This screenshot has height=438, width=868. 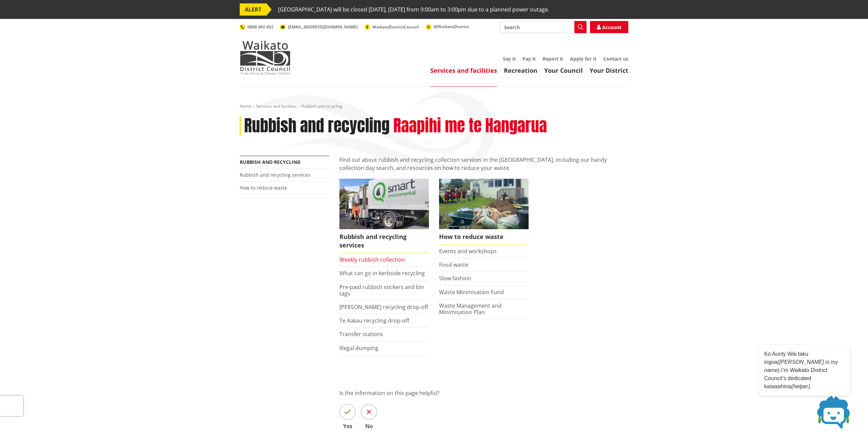 I want to click on a: Events and workshops, so click(x=468, y=251).